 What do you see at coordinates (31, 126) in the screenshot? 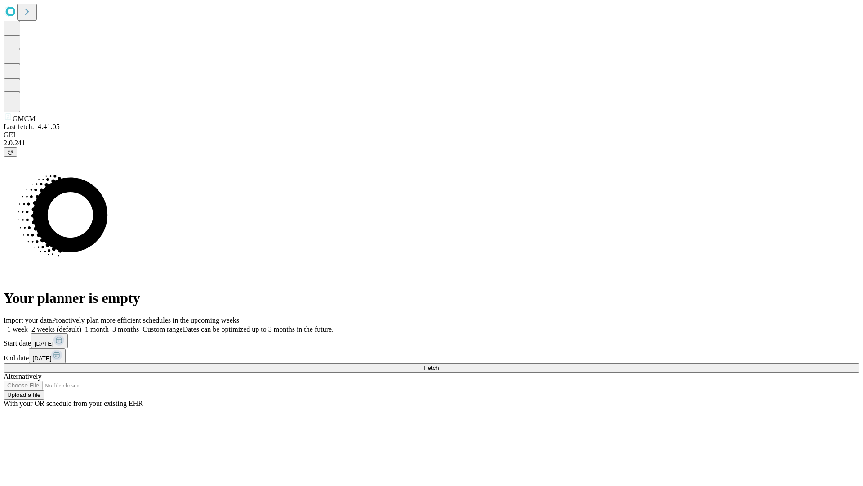
I see `span: Last fetch: 14:41:05` at bounding box center [31, 126].